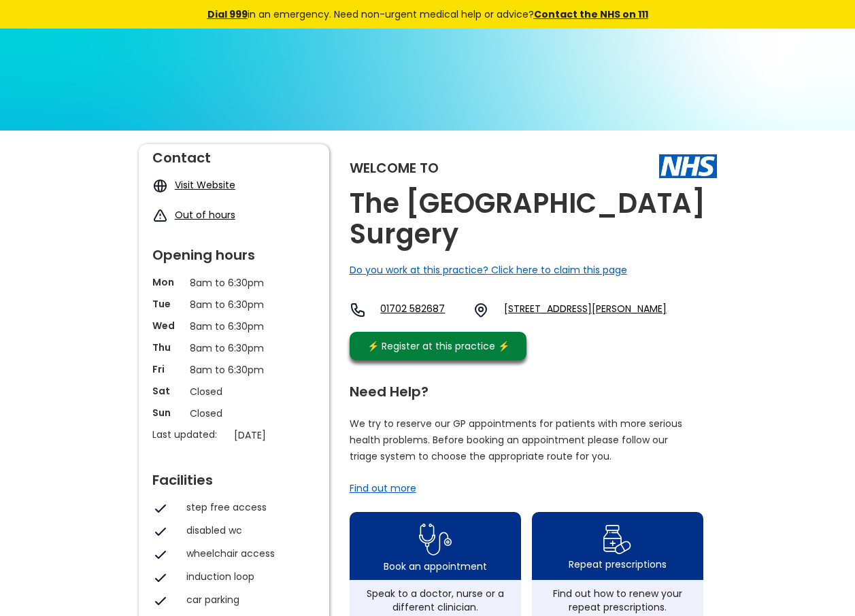 Image resolution: width=855 pixels, height=616 pixels. Describe the element at coordinates (488, 270) in the screenshot. I see `div: Do you work at this practice? Click here to claim this page` at that location.